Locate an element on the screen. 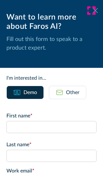  label: Work email is located at coordinates (51, 171).